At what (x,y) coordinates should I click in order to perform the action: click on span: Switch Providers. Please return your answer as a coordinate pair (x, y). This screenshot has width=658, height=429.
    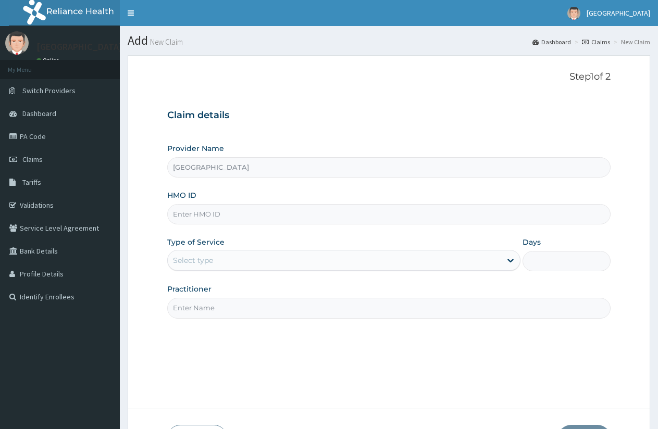
    Looking at the image, I should click on (49, 91).